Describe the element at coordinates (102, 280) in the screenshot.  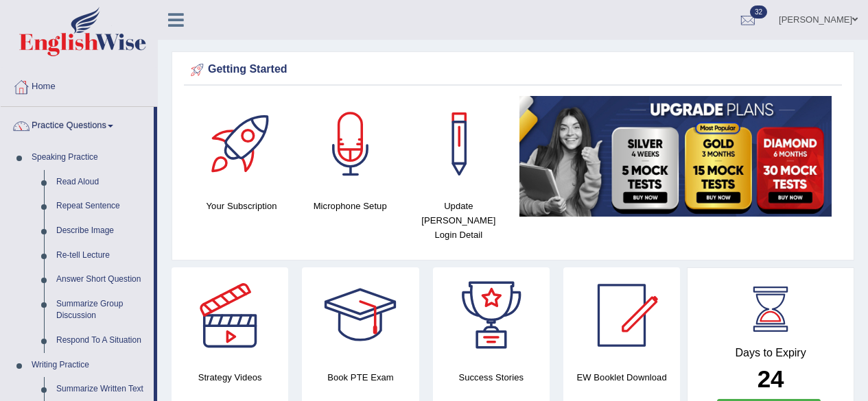
I see `a: Answer Short Question` at that location.